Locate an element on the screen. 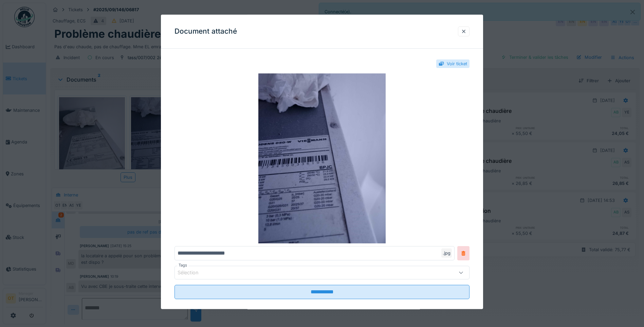 This screenshot has height=327, width=644. img: ecbb18ea-5e4b-4293-a948-35085cc59864-IMG_20250905_150705_256.jpg is located at coordinates (322, 158).